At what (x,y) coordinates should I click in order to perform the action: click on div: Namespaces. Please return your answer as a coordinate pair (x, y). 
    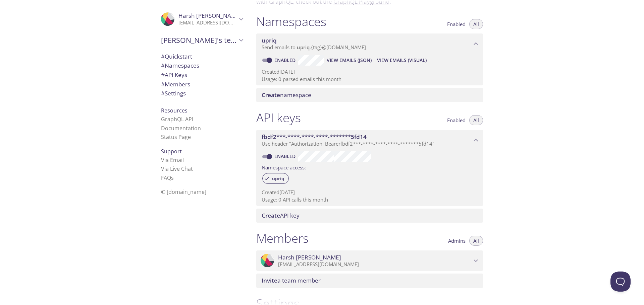
    Looking at the image, I should click on (202, 66).